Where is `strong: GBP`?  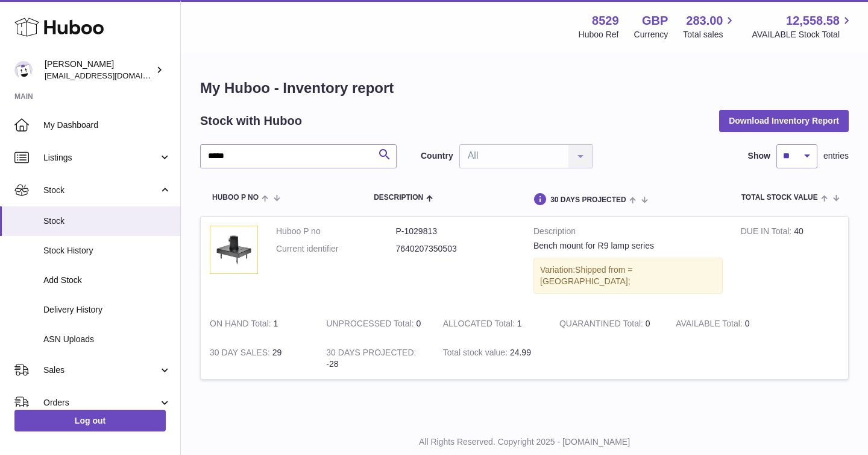
strong: GBP is located at coordinates (655, 21).